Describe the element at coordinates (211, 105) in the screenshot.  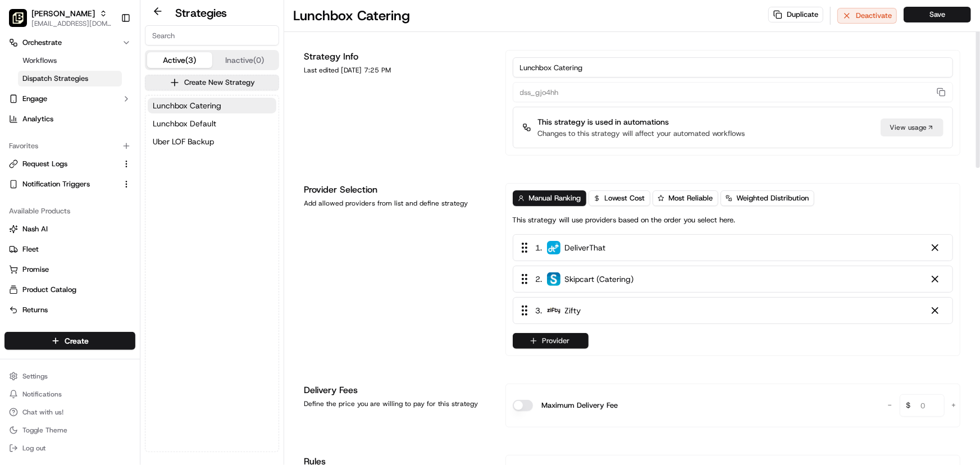
I see `a: Lunchbox Catering` at that location.